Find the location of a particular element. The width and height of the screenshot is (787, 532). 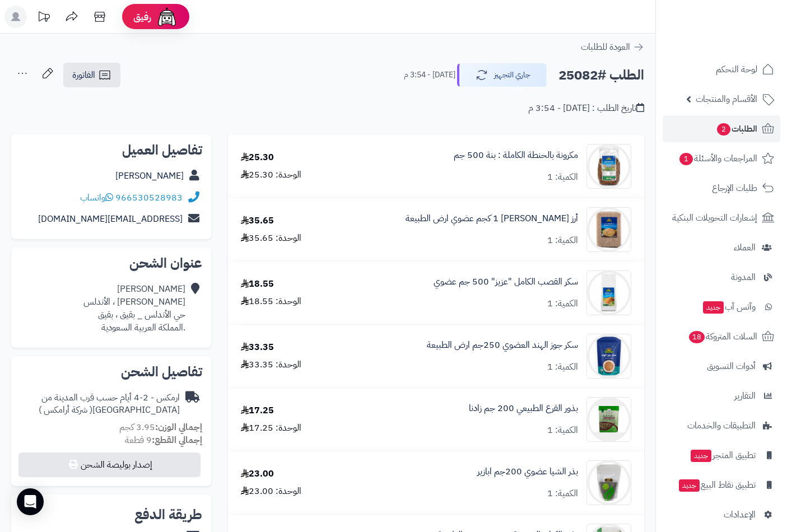

div: Open Intercom Messenger is located at coordinates (31, 501).